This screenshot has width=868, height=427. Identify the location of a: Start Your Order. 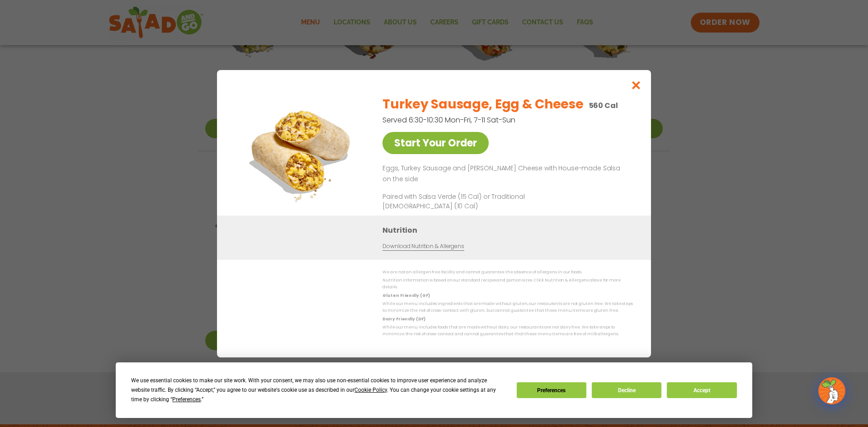
(436, 143).